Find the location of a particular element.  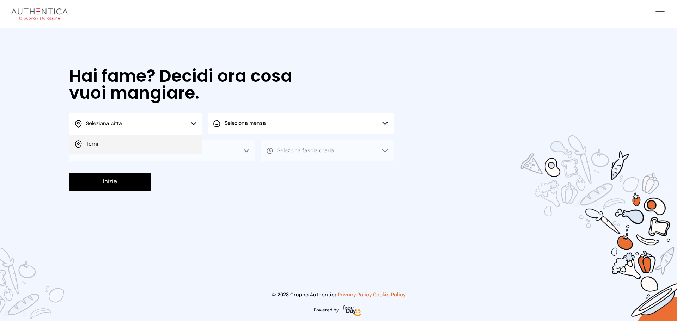

span: Powered by is located at coordinates (326, 310).